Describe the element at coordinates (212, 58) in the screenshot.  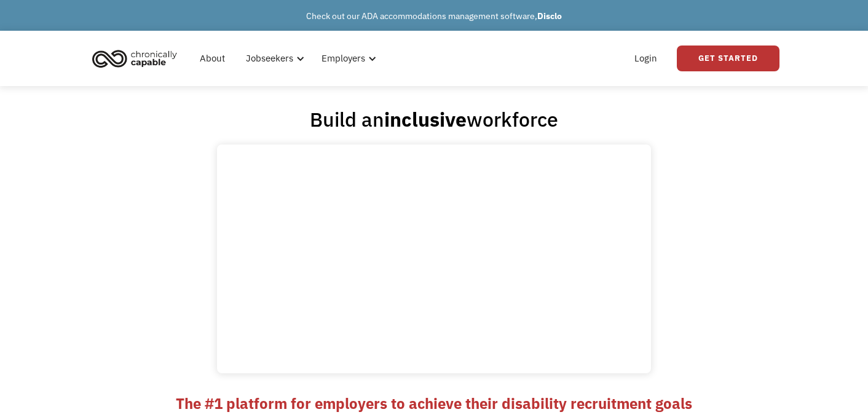
I see `a: About` at that location.